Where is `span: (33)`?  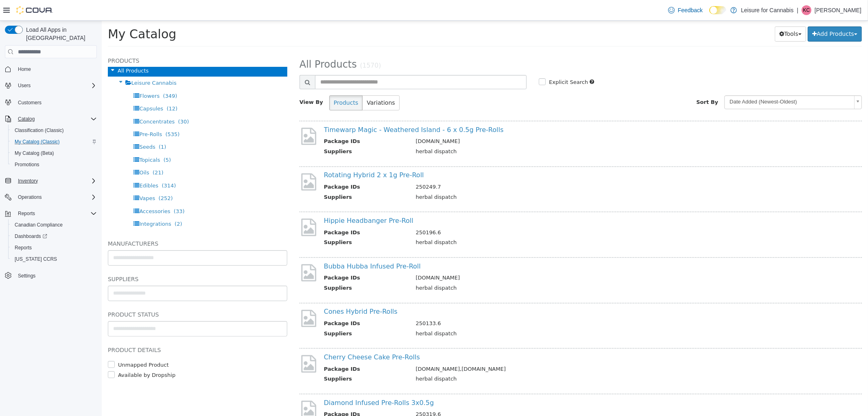 span: (33) is located at coordinates (77, 190).